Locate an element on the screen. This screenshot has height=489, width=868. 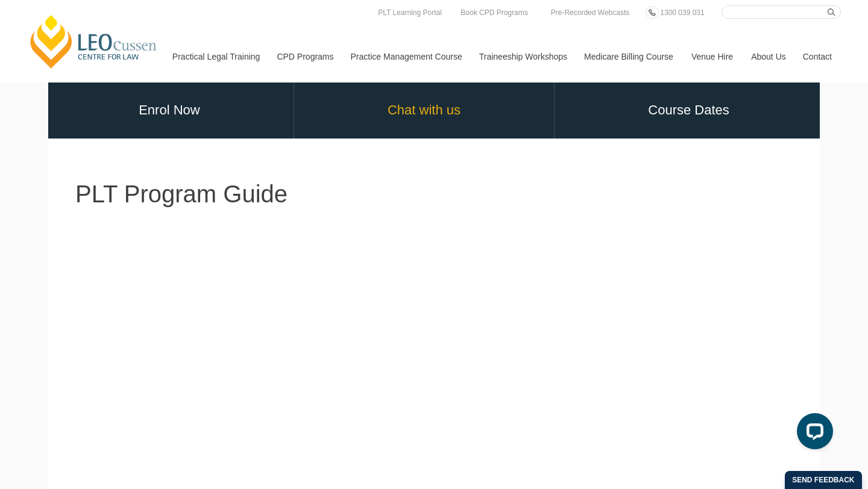
a: Medicare Billing Course is located at coordinates (628, 57).